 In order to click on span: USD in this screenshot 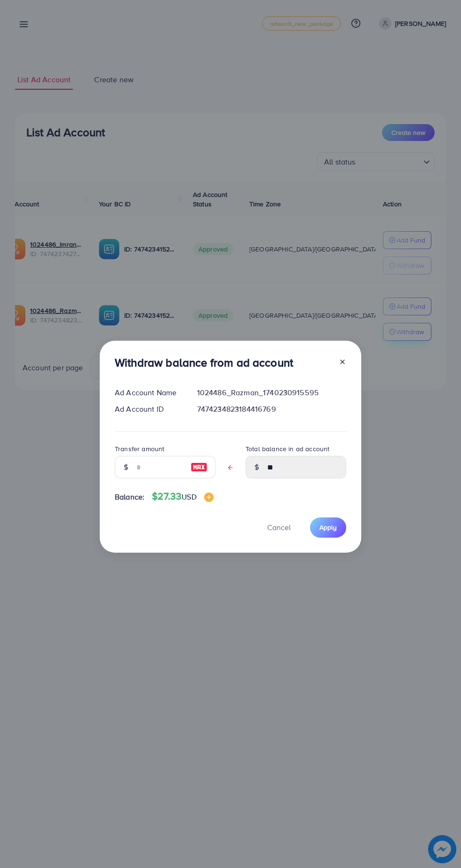, I will do `click(189, 497)`.